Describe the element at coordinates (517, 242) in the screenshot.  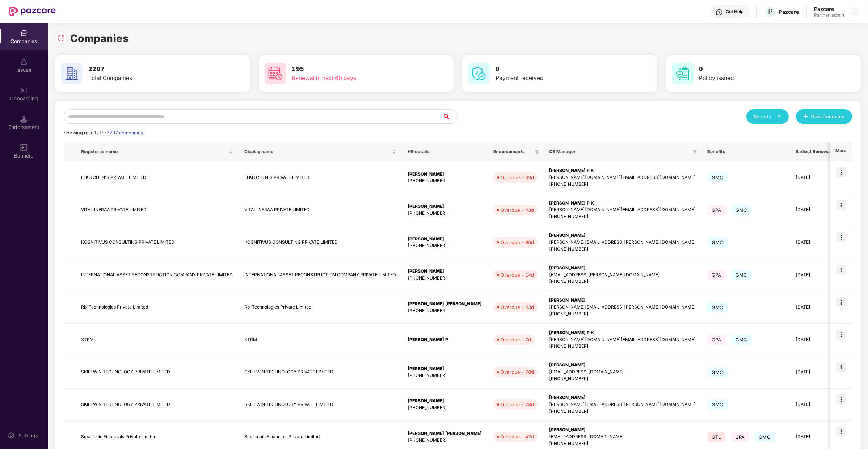
I see `div: Overdue - 99d` at that location.